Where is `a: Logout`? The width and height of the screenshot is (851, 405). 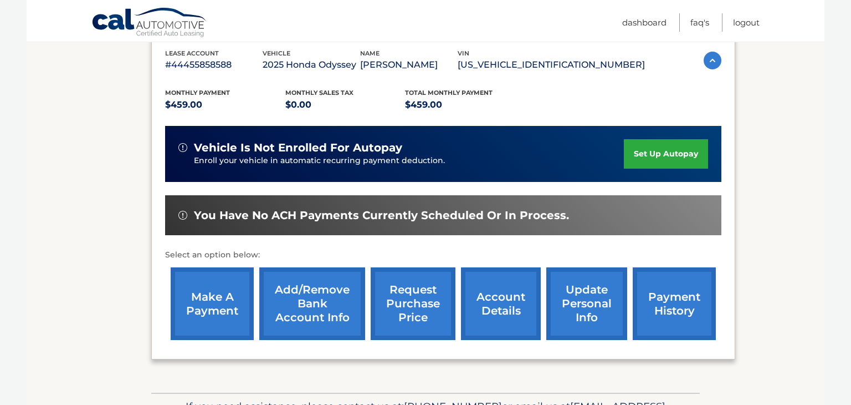 a: Logout is located at coordinates (746, 22).